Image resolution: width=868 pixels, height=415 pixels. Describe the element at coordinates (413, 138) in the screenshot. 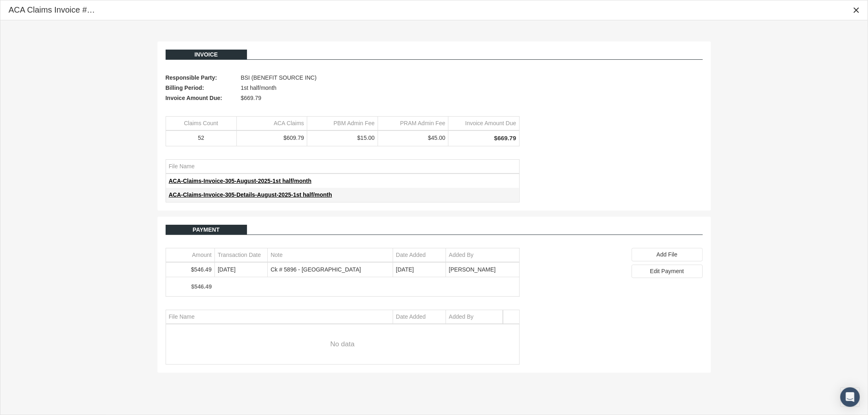

I see `div: $45.00` at that location.